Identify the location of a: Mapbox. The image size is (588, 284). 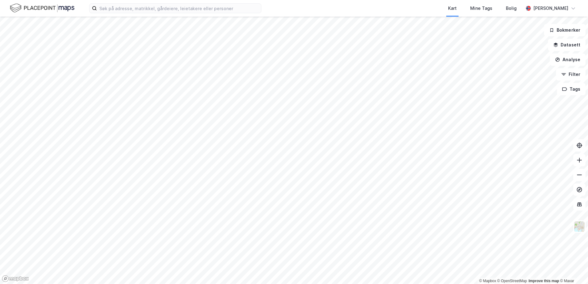
(488, 281).